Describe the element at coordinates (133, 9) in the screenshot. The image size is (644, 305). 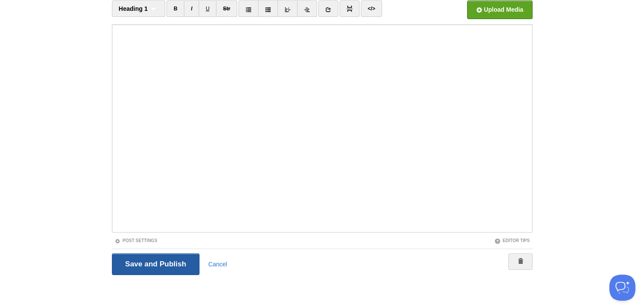
I see `span: Heading 1` at that location.